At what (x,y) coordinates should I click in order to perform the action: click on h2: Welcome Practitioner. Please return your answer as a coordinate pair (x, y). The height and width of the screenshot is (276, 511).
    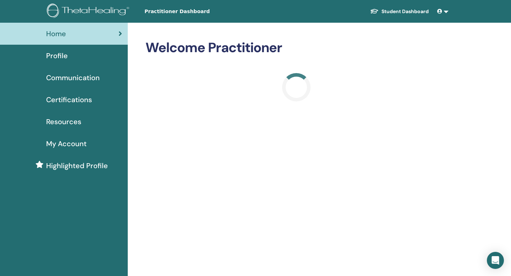
    Looking at the image, I should click on (296, 48).